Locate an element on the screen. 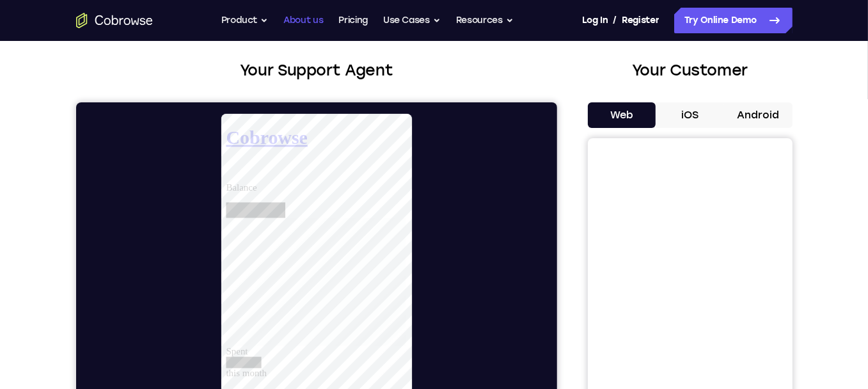 The height and width of the screenshot is (389, 868). h2: Your Support Agent is located at coordinates (317, 70).